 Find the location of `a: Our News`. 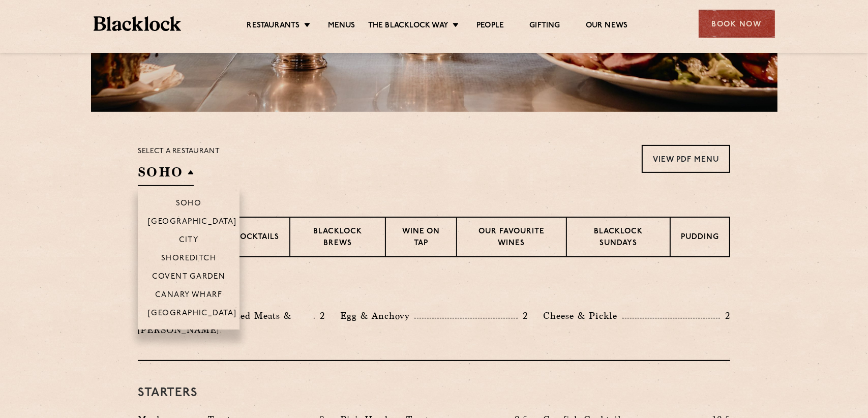

a: Our News is located at coordinates (607, 26).